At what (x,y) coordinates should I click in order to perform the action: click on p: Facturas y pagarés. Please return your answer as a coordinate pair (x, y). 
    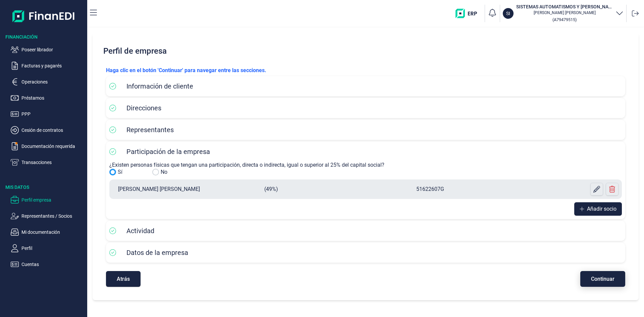
    Looking at the image, I should click on (53, 66).